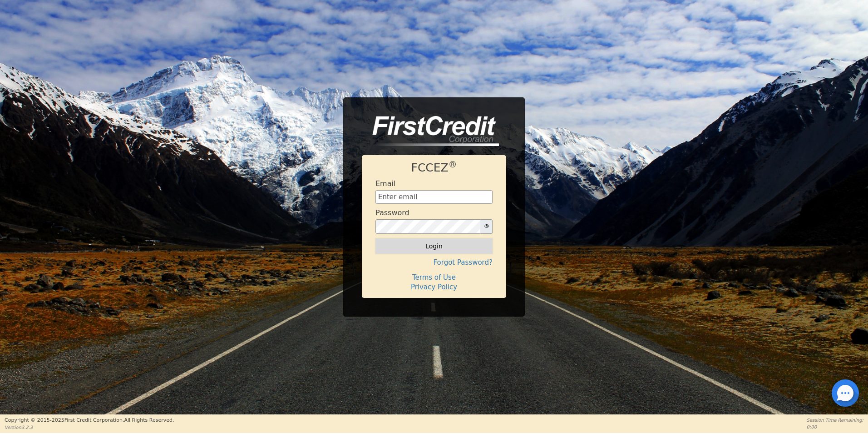  What do you see at coordinates (385, 183) in the screenshot?
I see `h4: Email` at bounding box center [385, 183].